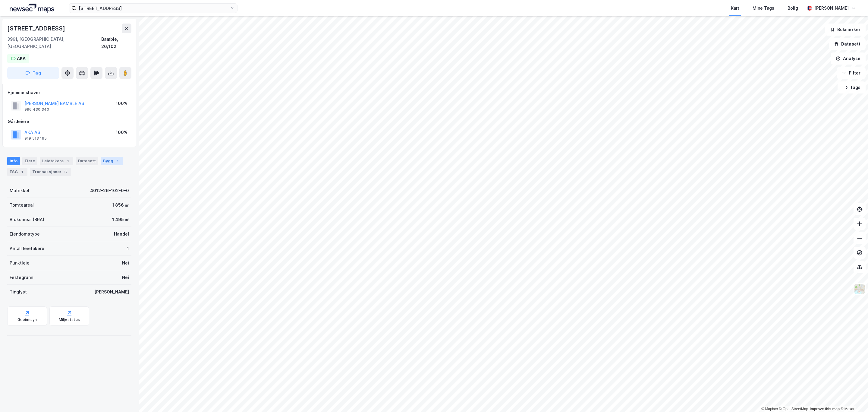 The image size is (868, 412). Describe the element at coordinates (66, 172) in the screenshot. I see `div: 12` at that location.